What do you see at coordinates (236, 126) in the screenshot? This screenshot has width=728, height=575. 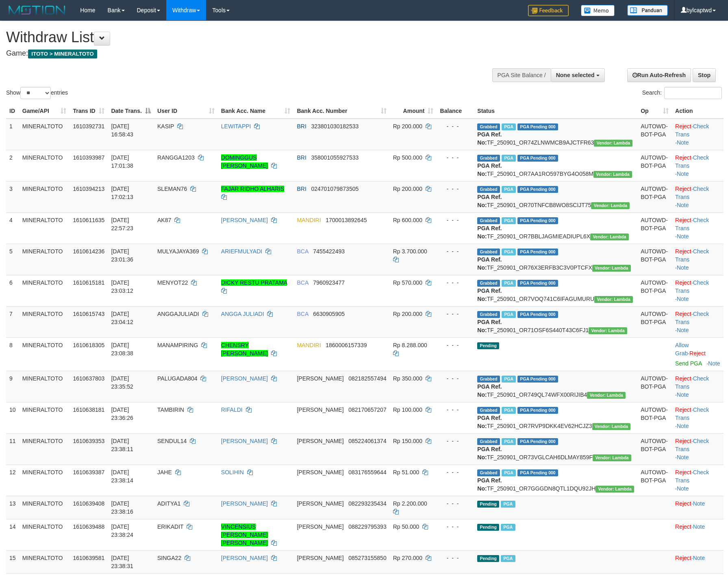 I see `a: LEWITAPPI` at bounding box center [236, 126].